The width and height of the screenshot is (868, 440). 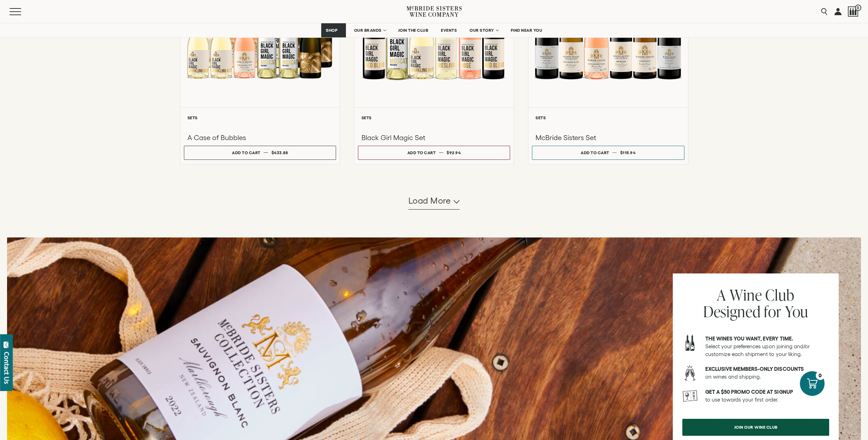 What do you see at coordinates (260, 153) in the screenshot?
I see `button: Add to cart $433.88` at bounding box center [260, 153].